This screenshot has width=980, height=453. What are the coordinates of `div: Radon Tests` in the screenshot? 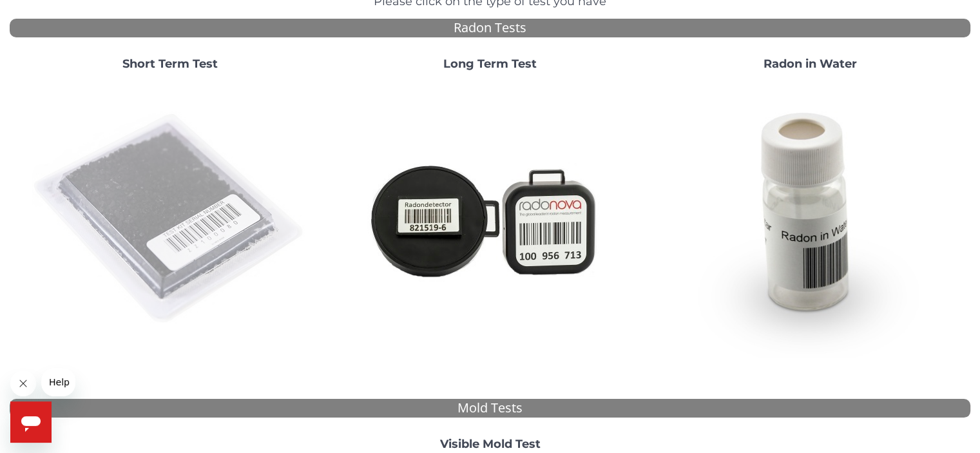 It's located at (490, 28).